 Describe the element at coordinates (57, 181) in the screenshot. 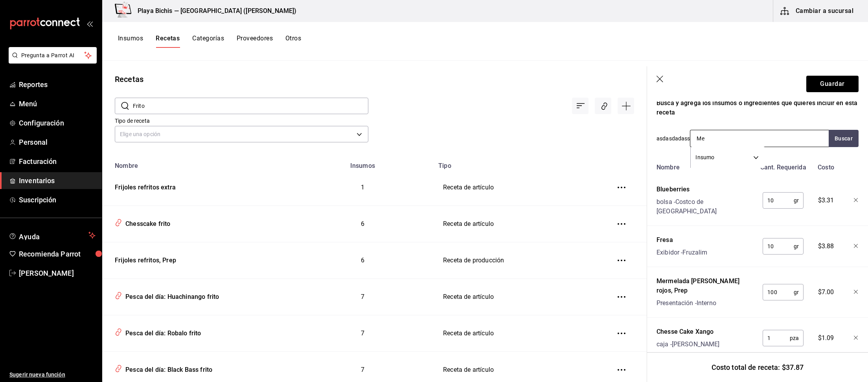

I see `span: Inventarios` at that location.